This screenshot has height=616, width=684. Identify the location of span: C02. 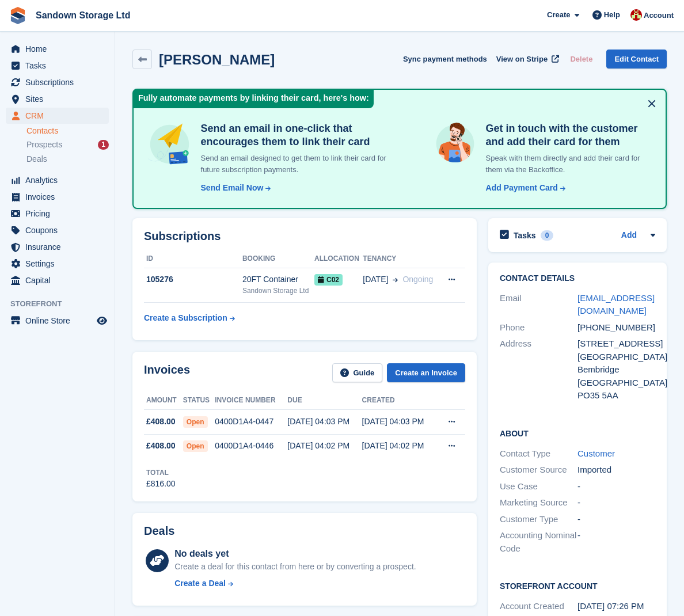
(328, 280).